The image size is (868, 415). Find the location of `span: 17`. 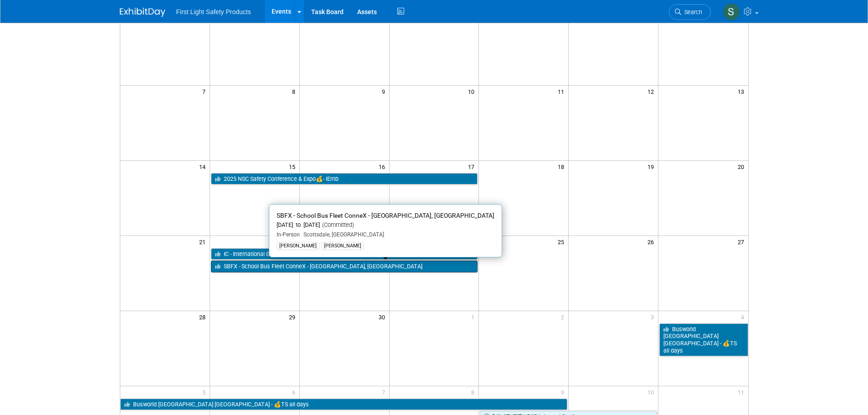

span: 17 is located at coordinates (473, 167).